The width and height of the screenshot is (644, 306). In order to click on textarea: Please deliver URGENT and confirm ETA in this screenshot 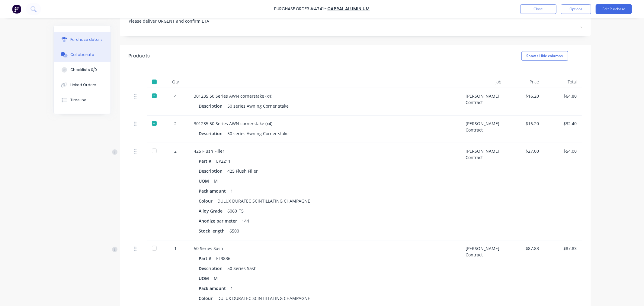, I will do `click(355, 21)`.